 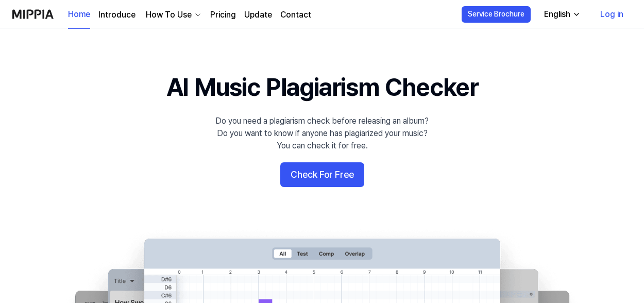 I want to click on button: Service Brochure, so click(x=496, y=14).